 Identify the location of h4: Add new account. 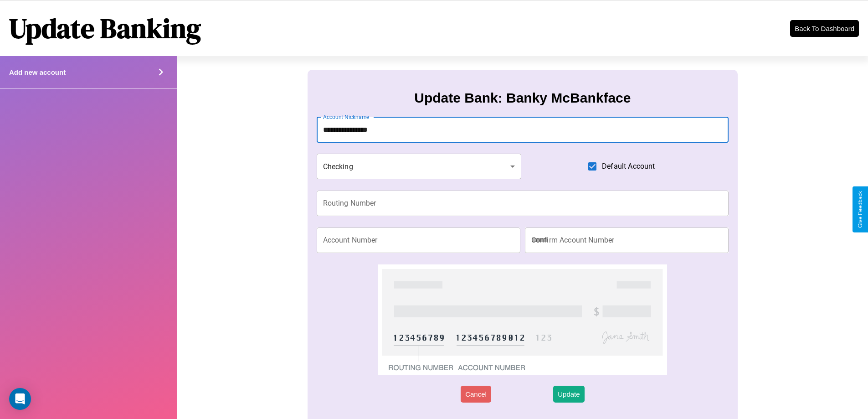
(38, 72).